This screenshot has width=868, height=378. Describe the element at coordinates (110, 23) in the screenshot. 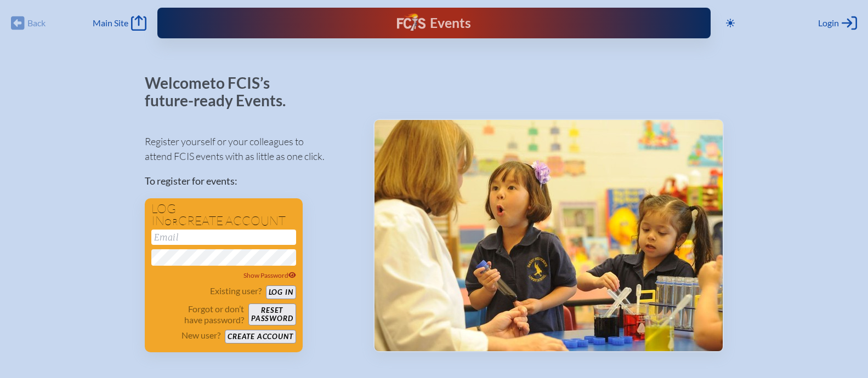

I see `span: Main Site` at that location.